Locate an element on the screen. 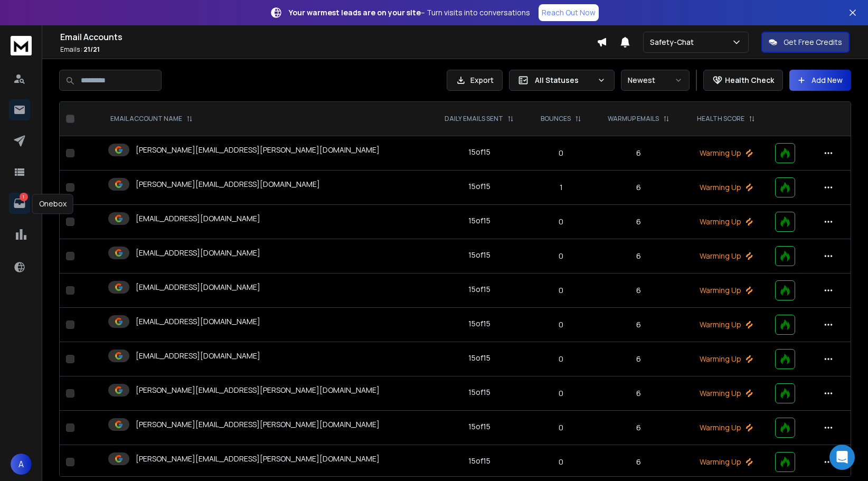 The image size is (868, 481). p: Reach Out Now is located at coordinates (568, 13).